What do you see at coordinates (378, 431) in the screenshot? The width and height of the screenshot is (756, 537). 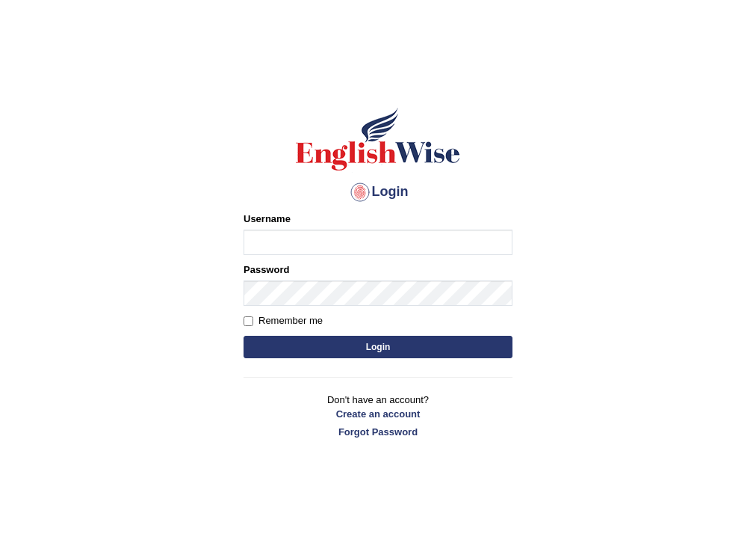 I see `a: Forgot Password` at bounding box center [378, 431].